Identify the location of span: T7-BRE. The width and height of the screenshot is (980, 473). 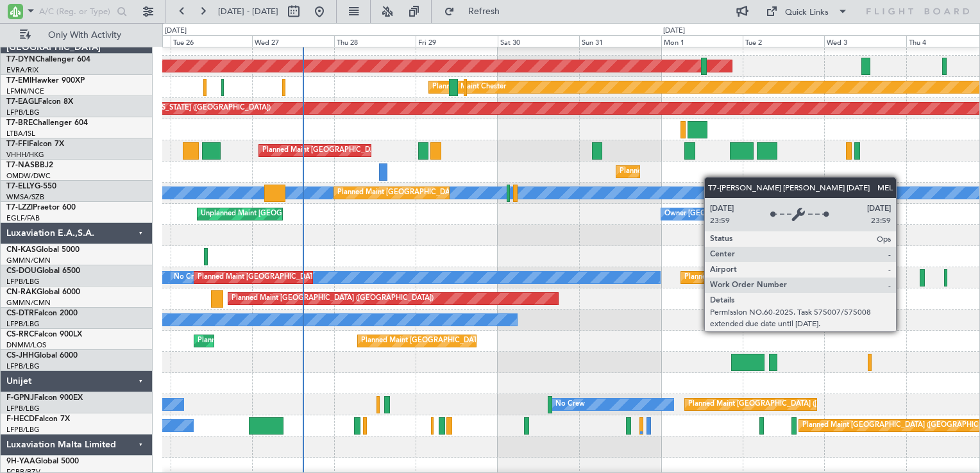
(19, 123).